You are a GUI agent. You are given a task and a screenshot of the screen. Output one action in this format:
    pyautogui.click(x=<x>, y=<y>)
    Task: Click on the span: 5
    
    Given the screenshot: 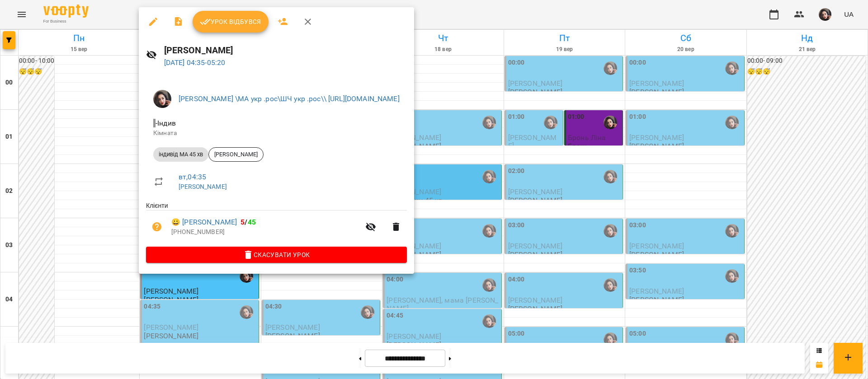 What is the action you would take?
    pyautogui.click(x=242, y=222)
    